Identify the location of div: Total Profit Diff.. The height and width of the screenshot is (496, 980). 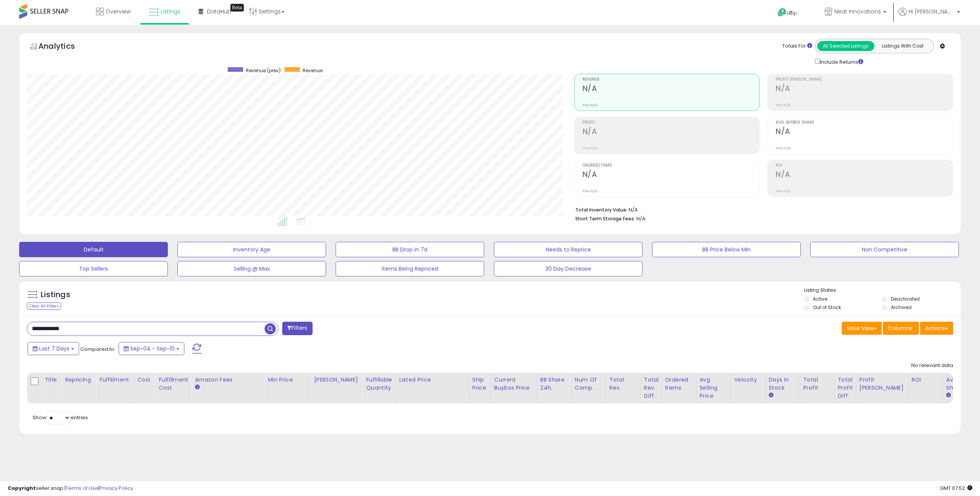
(845, 388).